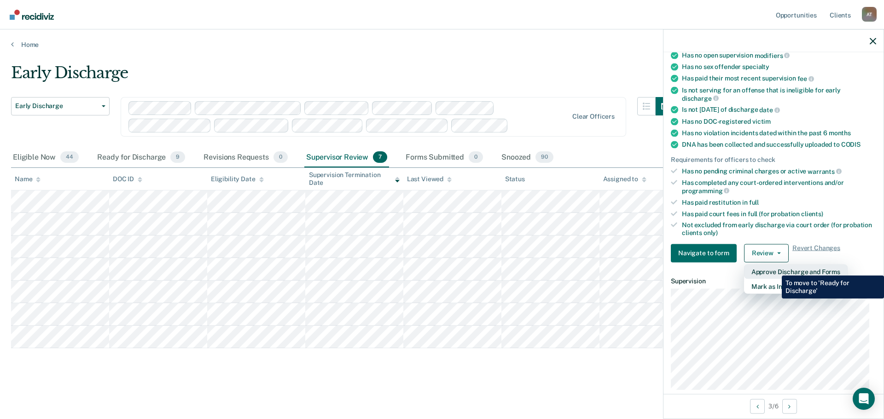 The width and height of the screenshot is (884, 419). I want to click on div: Has paid restitution in, so click(779, 202).